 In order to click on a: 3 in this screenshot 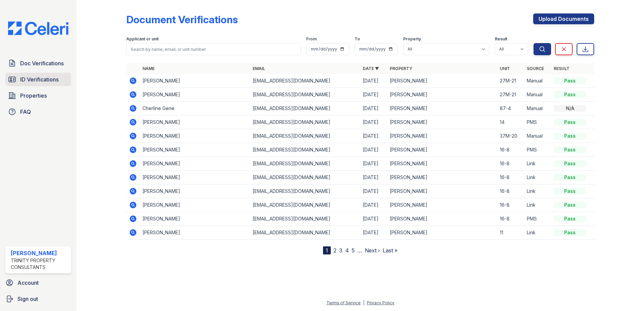, I will do `click(341, 251)`.